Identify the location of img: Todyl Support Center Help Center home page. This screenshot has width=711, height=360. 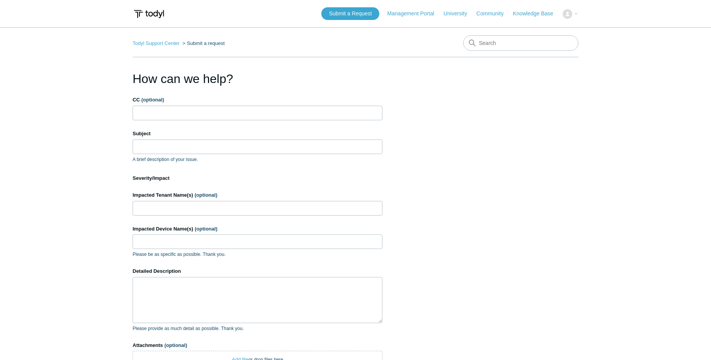
(149, 14).